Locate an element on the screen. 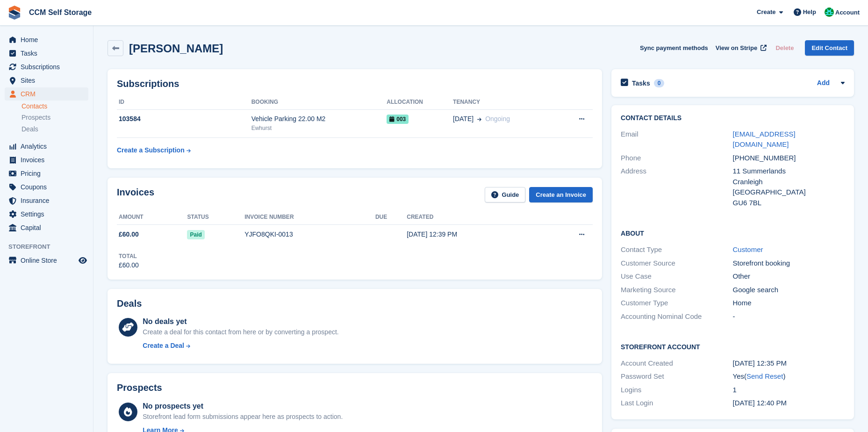 Image resolution: width=868 pixels, height=432 pixels. span: £60.00 is located at coordinates (129, 234).